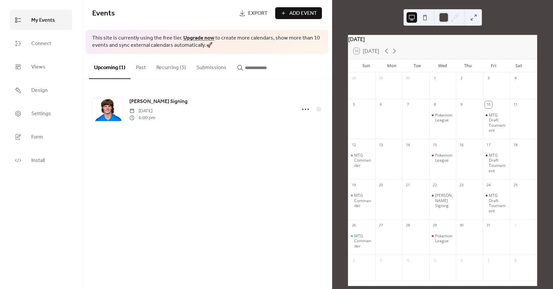 This screenshot has width=553, height=289. What do you see at coordinates (392, 66) in the screenshot?
I see `div: Mon` at bounding box center [392, 66].